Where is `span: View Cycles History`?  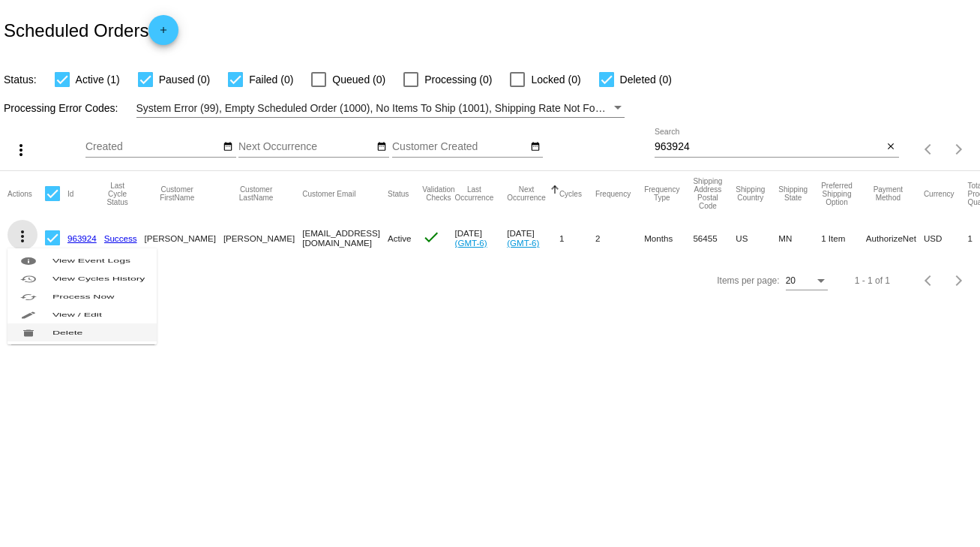
span: View Cycles History is located at coordinates (98, 278).